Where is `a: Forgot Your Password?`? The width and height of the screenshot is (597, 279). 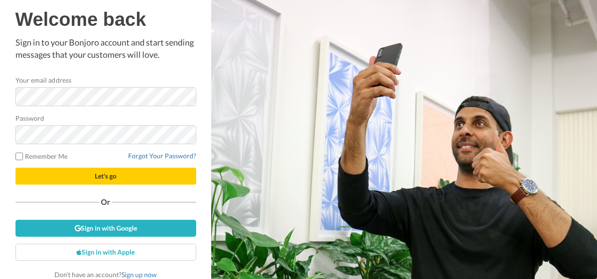 a: Forgot Your Password? is located at coordinates (162, 155).